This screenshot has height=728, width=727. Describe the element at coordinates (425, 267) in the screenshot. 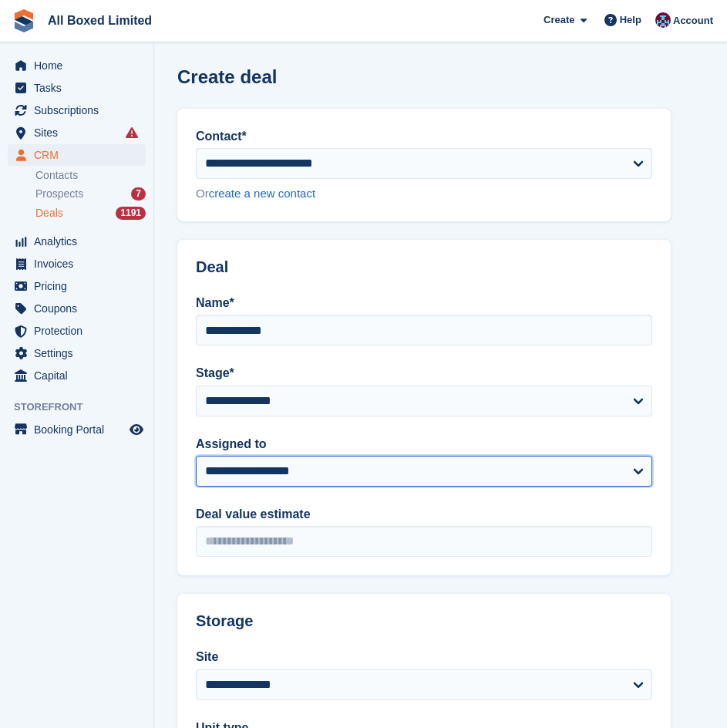

I see `h2: Deal` at that location.